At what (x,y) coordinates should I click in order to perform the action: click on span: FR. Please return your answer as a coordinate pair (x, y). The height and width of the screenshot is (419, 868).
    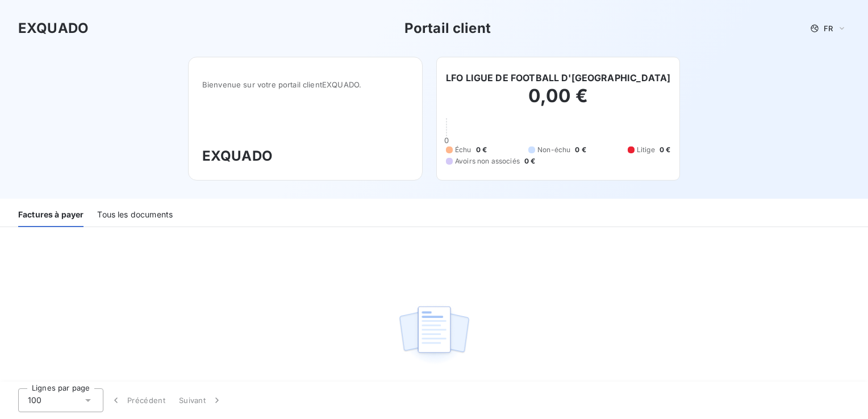
    Looking at the image, I should click on (828, 28).